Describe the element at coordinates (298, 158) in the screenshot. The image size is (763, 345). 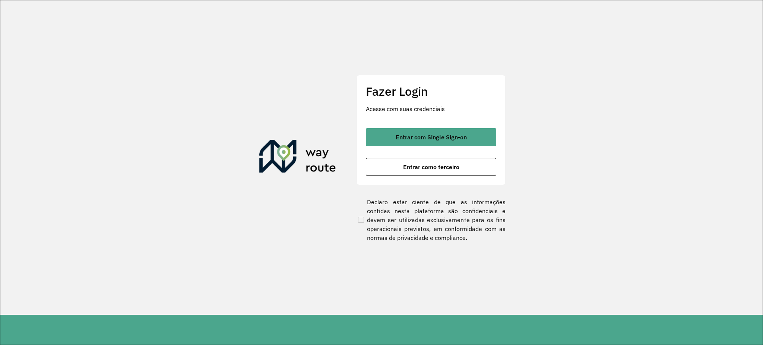
I see `img: Roteirizador AmbevTech` at that location.